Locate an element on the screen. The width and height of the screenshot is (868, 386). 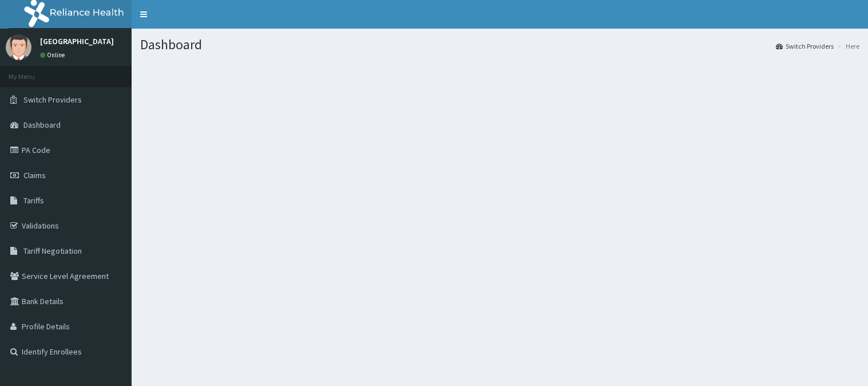
a: Switch Providers is located at coordinates (804, 46).